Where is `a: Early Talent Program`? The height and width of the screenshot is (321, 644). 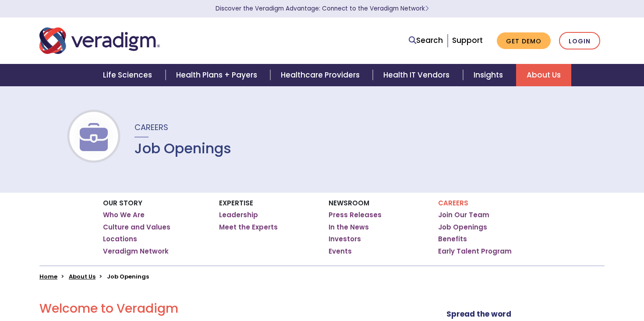 a: Early Talent Program is located at coordinates (475, 251).